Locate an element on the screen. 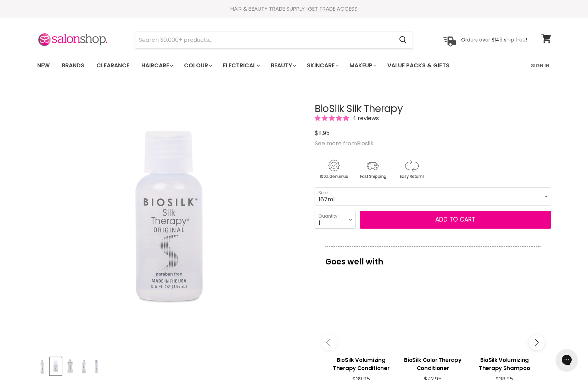 The image size is (588, 380). ul: Main menu is located at coordinates (261, 66).